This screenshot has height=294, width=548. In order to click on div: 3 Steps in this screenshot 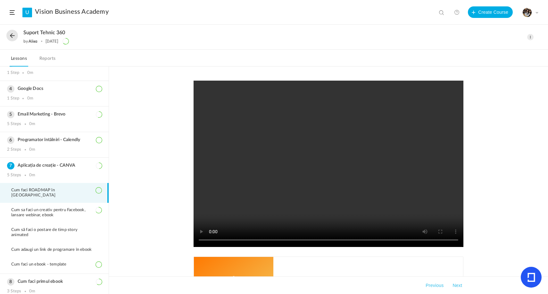, I will do `click(14, 292)`.